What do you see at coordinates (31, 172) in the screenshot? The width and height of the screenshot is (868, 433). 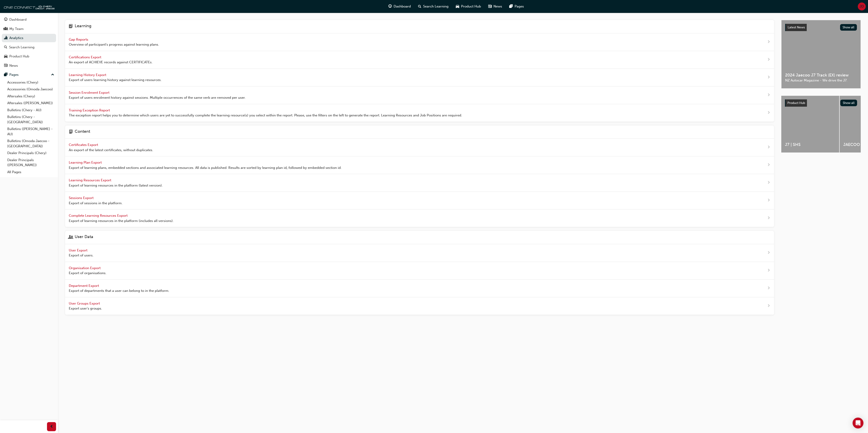 I see `a: All Pages` at bounding box center [31, 172].